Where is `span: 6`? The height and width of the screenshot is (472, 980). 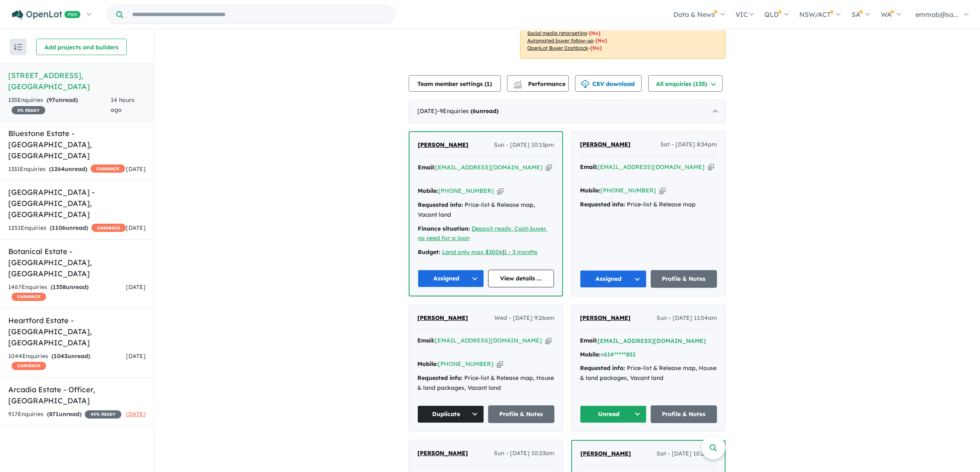 span: 6 is located at coordinates (474, 111).